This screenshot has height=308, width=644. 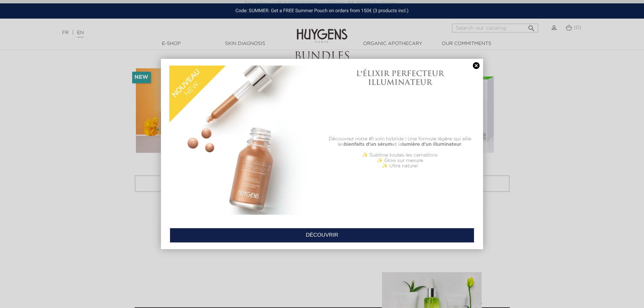 I want to click on p: ✨ Sublime toutes les carnations, so click(x=400, y=155).